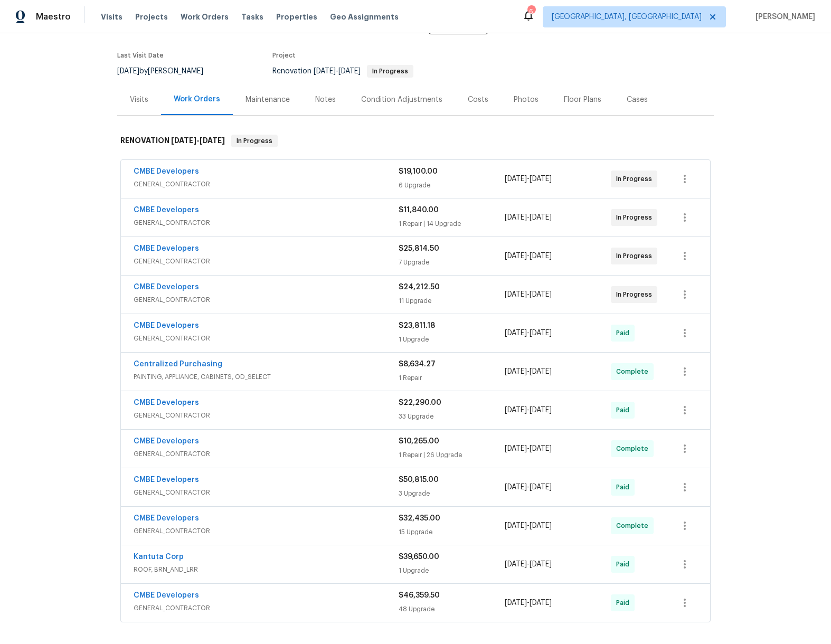 This screenshot has height=644, width=831. Describe the element at coordinates (177, 365) in the screenshot. I see `a: Centralized Purchasing` at that location.